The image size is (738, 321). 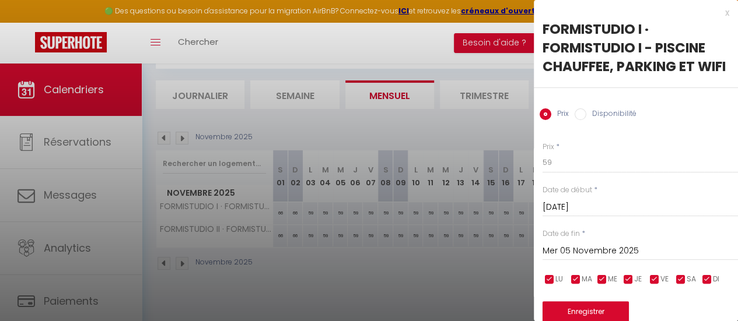 What do you see at coordinates (567, 190) in the screenshot?
I see `label: Date de début` at bounding box center [567, 190].